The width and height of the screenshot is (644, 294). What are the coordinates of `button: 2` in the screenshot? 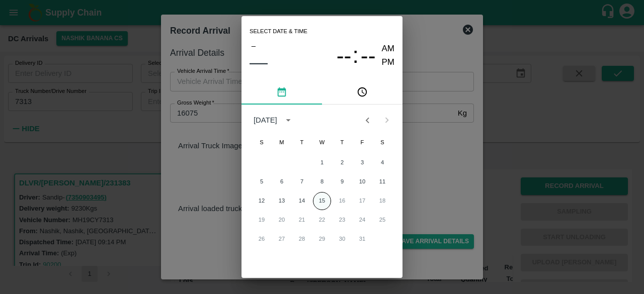 It's located at (342, 163).